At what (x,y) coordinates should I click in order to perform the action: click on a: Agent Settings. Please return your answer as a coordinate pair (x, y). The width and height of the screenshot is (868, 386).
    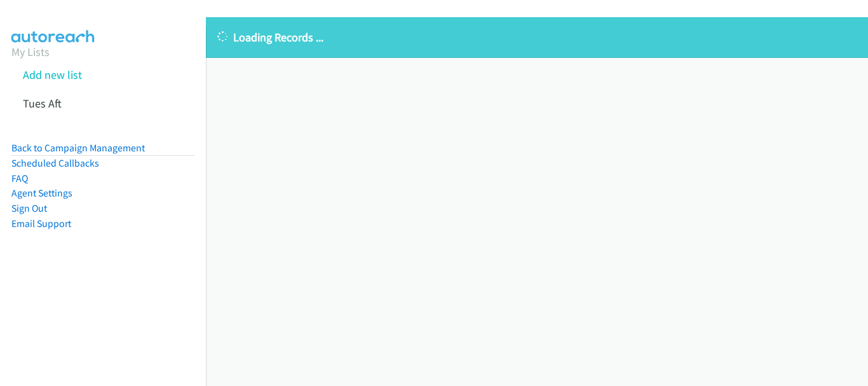
    Looking at the image, I should click on (42, 192).